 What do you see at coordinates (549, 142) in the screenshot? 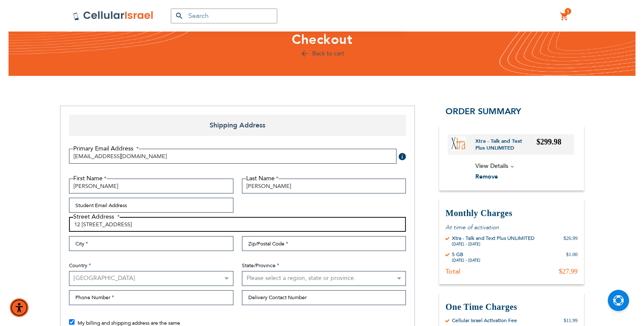
I see `span: $299.98` at bounding box center [549, 142].